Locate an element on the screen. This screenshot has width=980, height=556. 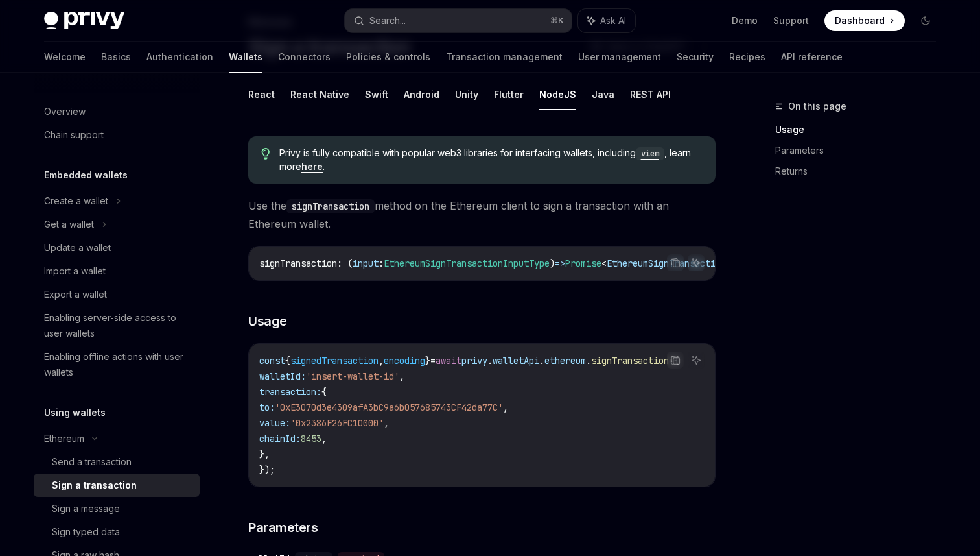
button: Android is located at coordinates (421, 94).